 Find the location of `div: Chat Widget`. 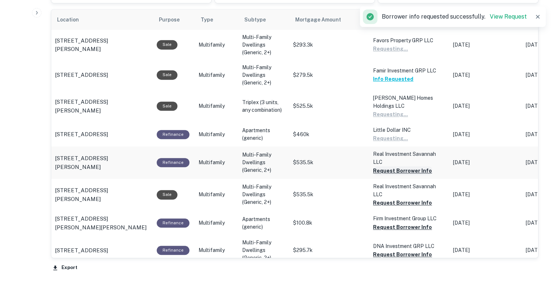

div: Chat Widget is located at coordinates (535, 247).